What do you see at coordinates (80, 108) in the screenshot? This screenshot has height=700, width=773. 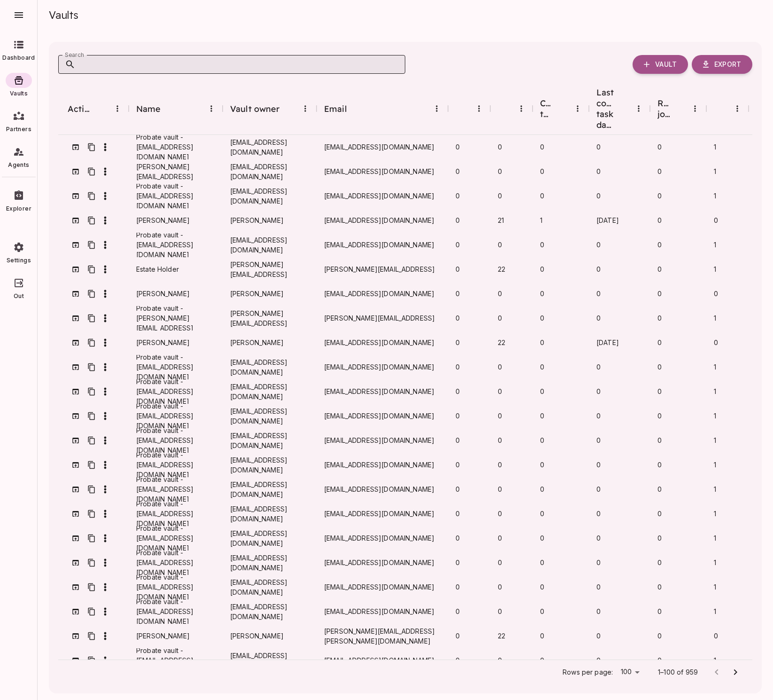 I see `div: Actions` at bounding box center [80, 108].